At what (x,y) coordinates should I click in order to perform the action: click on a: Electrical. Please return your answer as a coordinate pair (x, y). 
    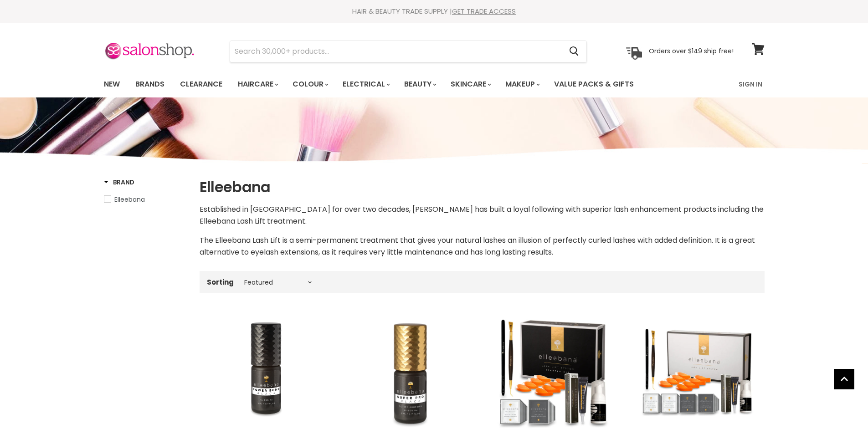
    Looking at the image, I should click on (365, 85).